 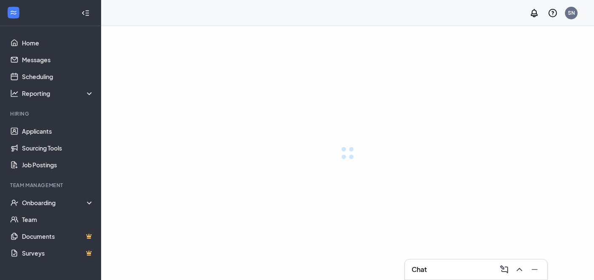 I want to click on a: Team, so click(x=58, y=220).